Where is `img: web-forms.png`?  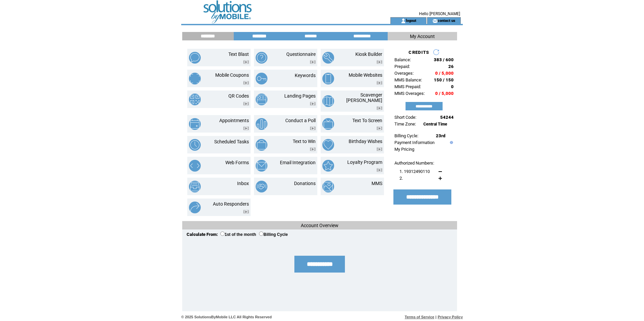
img: web-forms.png is located at coordinates (195, 166).